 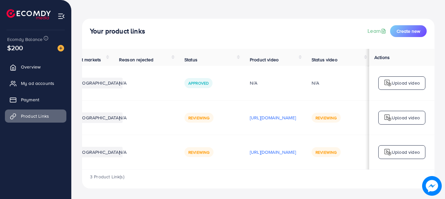 I want to click on span: Actions, so click(x=382, y=57).